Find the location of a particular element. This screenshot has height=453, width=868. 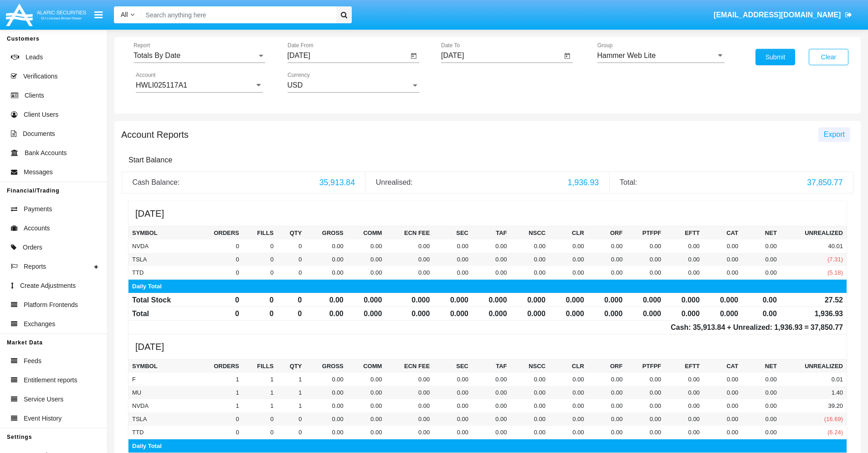

td: (7.31) is located at coordinates (814, 259).